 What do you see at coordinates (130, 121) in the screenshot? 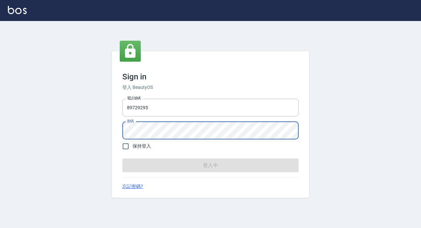
I see `label: 密碼` at bounding box center [130, 121].